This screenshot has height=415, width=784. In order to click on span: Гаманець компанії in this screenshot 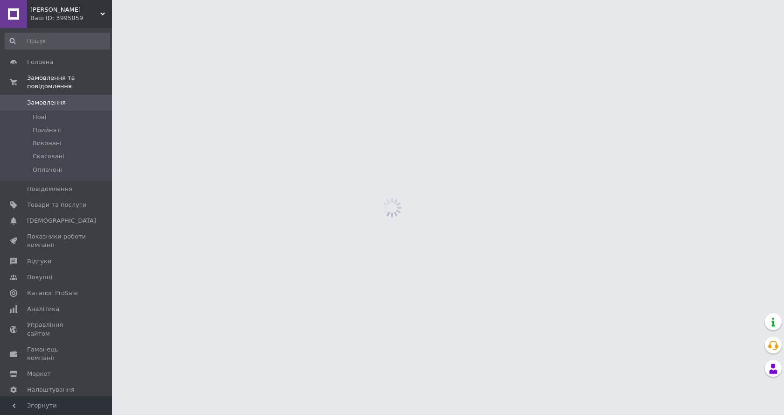, I will do `click(56, 354)`.